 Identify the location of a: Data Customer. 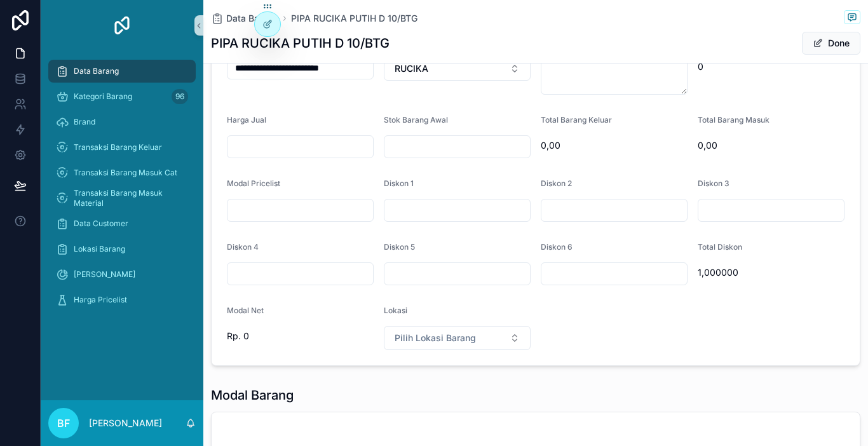
(122, 223).